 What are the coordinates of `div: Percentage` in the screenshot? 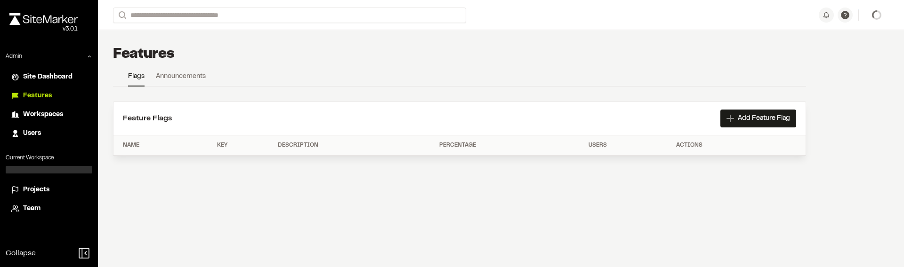 It's located at (510, 145).